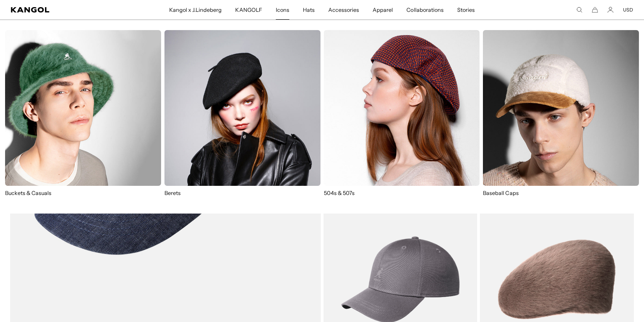 The image size is (644, 322). I want to click on summary: Search here, so click(579, 10).